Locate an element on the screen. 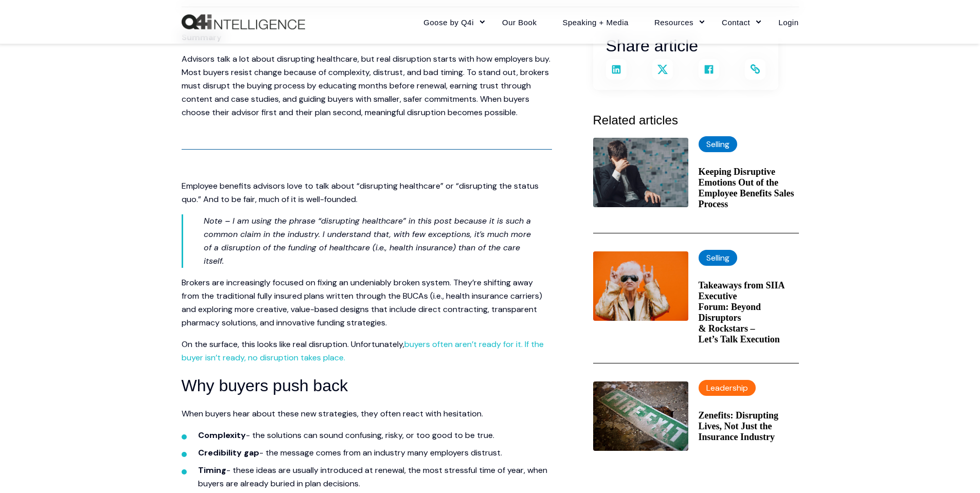 The height and width of the screenshot is (493, 980). a: Takeaways from SIIA Executive Forum: Beyond Disruptors & Rockstars – Let’s Talk Execution is located at coordinates (748, 313).